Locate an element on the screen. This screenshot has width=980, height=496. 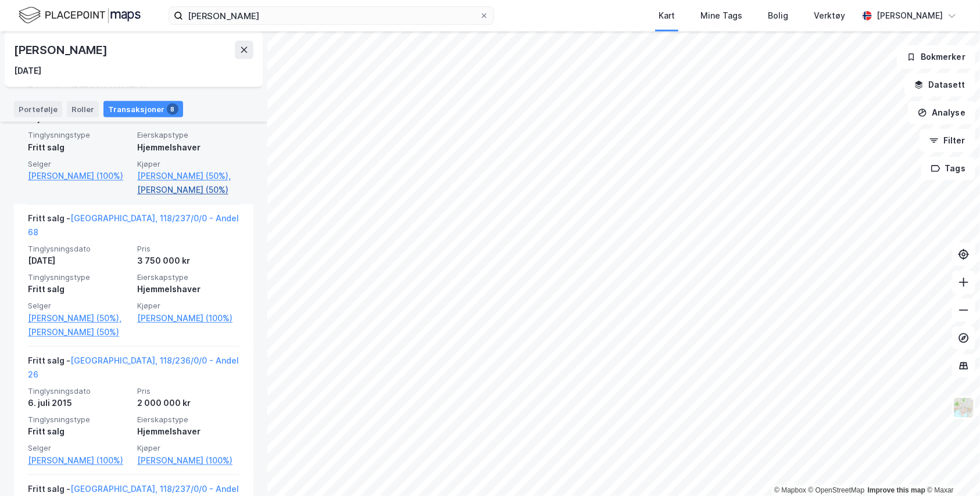
div: Kart is located at coordinates (667, 15).